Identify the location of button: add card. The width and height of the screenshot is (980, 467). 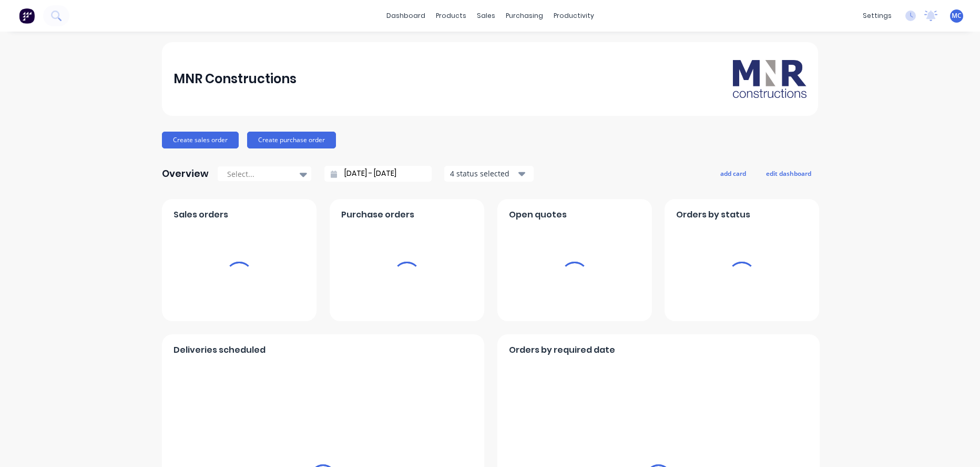
(733, 173).